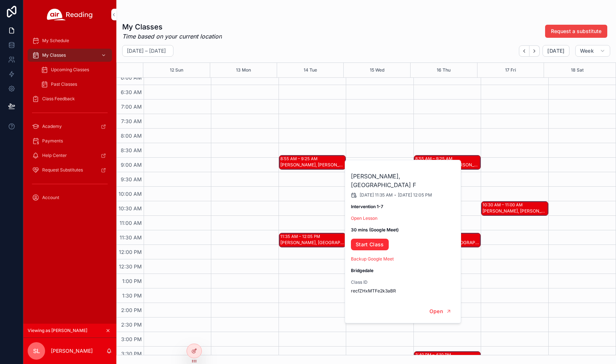 The height and width of the screenshot is (364, 616). What do you see at coordinates (130, 194) in the screenshot?
I see `span: 10:00 AM` at bounding box center [130, 194].